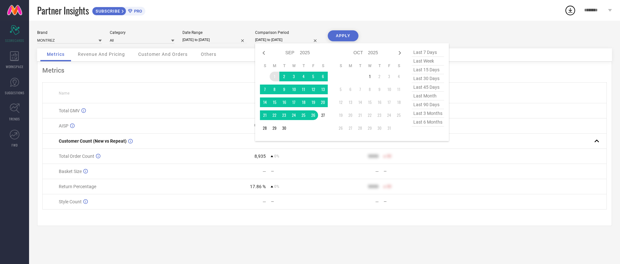  What do you see at coordinates (15, 67) in the screenshot?
I see `span: WORKSPACE` at bounding box center [15, 67].